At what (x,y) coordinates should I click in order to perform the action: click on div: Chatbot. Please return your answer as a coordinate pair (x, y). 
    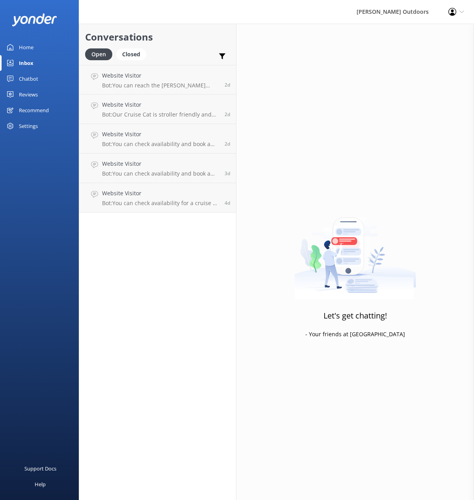
    Looking at the image, I should click on (28, 79).